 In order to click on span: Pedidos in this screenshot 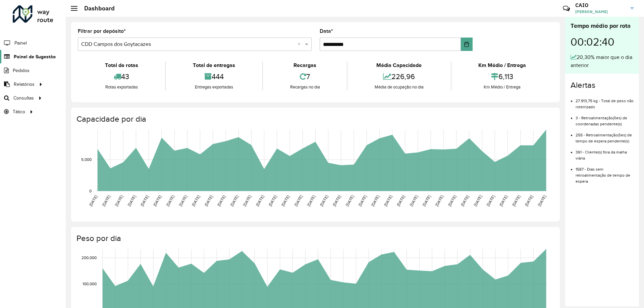, I will do `click(21, 70)`.